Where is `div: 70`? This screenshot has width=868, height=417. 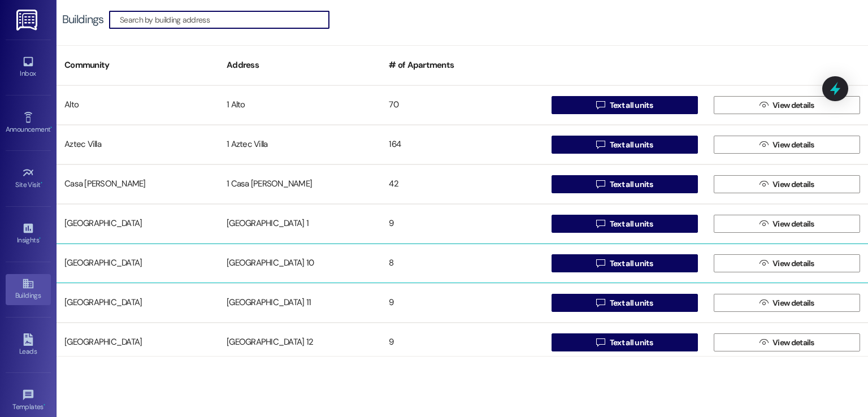 div: 70 is located at coordinates (461, 105).